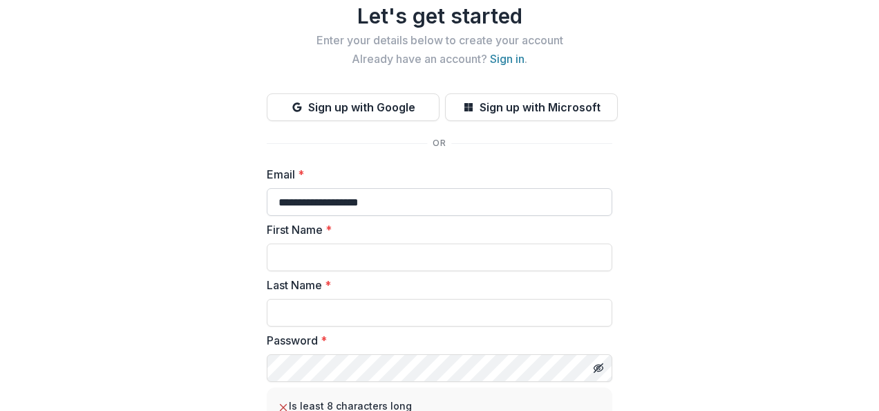  Describe the element at coordinates (436, 230) in the screenshot. I see `label: First Name` at that location.